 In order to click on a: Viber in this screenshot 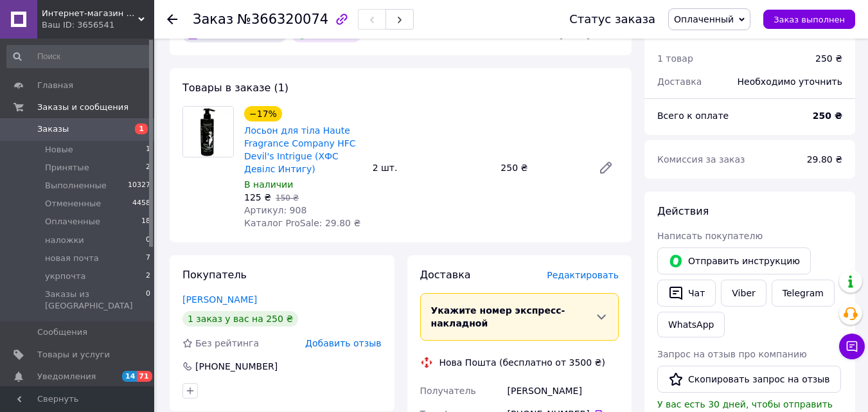, I will do `click(744, 293)`.